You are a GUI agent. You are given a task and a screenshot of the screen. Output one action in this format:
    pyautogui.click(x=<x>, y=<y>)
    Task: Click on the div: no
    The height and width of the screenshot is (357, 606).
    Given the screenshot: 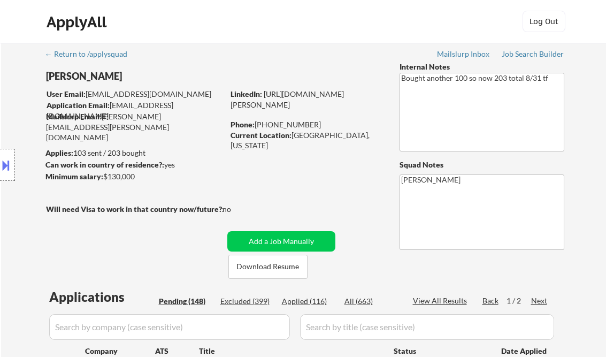 What is the action you would take?
    pyautogui.click(x=237, y=209)
    